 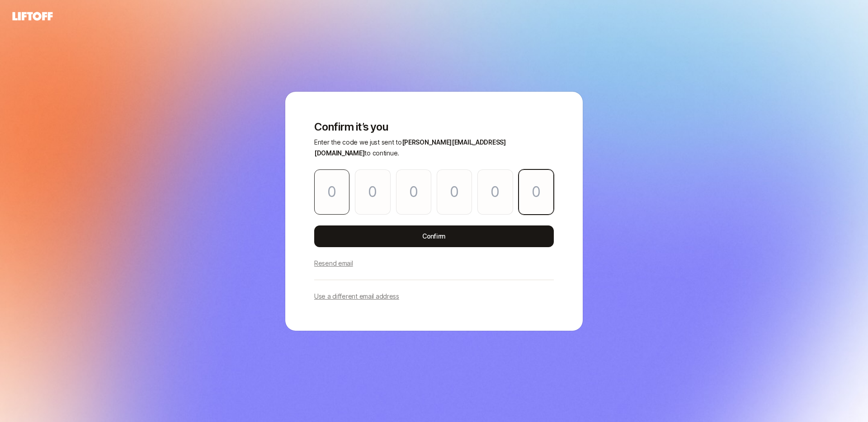 What do you see at coordinates (434, 147) in the screenshot?
I see `p: Enter the code we just sent to to continue.` at bounding box center [434, 147].